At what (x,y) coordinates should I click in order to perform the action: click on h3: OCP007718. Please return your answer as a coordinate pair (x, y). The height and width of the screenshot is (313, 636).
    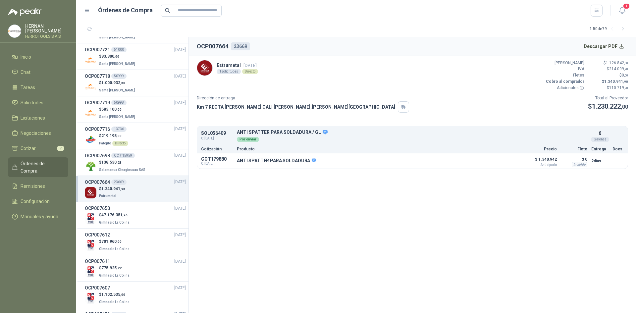
    Looking at the image, I should click on (97, 76).